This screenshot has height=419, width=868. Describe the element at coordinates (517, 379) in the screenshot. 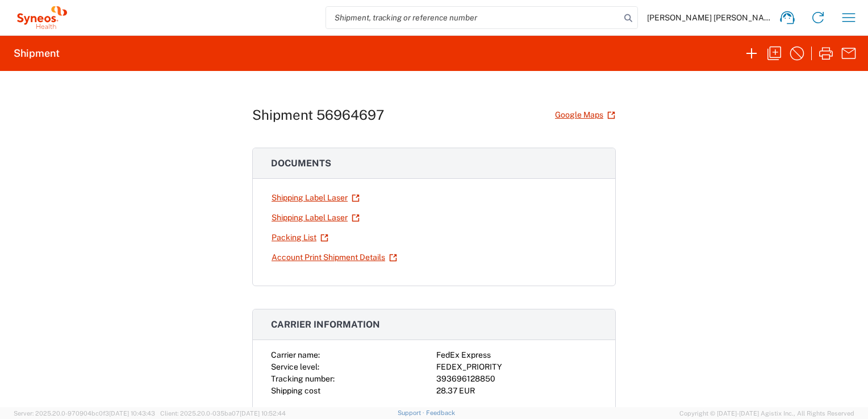

I see `div: 393696128850` at that location.